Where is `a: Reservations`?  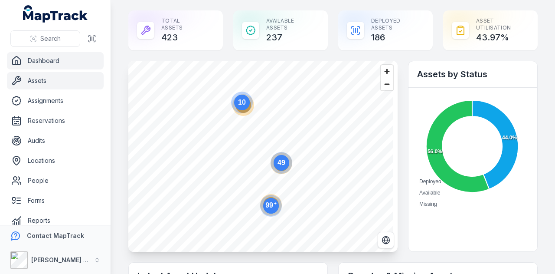
a: Reservations is located at coordinates (55, 121).